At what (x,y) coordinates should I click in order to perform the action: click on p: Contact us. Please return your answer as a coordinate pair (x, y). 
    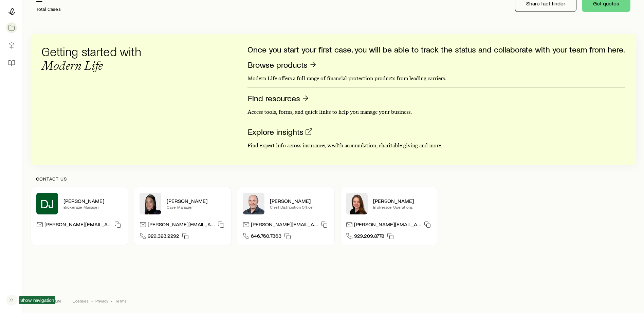
    Looking at the image, I should click on (333, 179).